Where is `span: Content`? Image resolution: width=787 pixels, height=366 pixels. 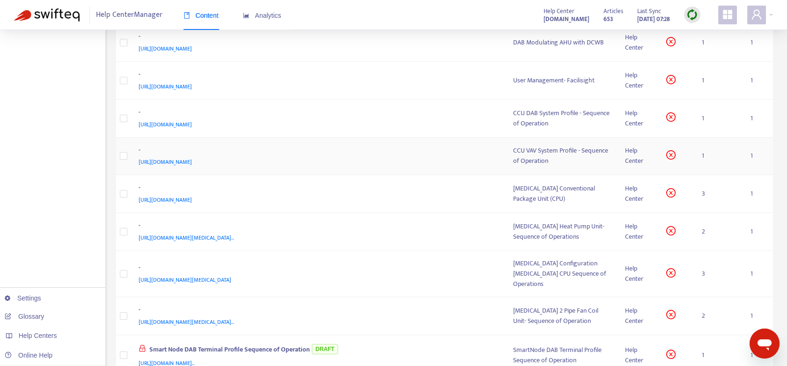 span: Content is located at coordinates (201, 15).